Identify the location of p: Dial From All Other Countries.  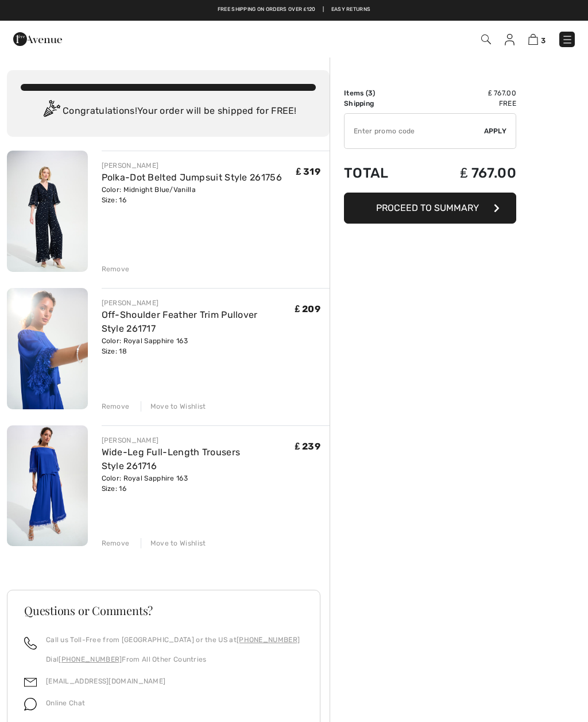
(173, 659).